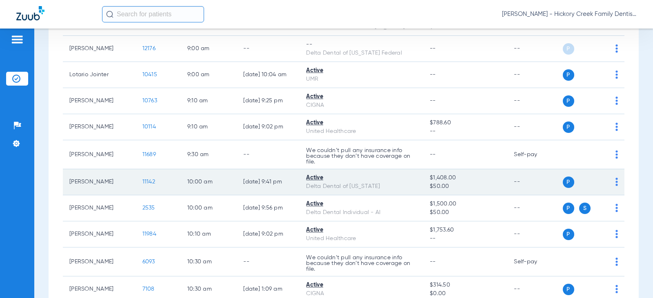 Image resolution: width=653 pixels, height=298 pixels. What do you see at coordinates (361, 213) in the screenshot?
I see `div: Delta Dental Individual - AI` at bounding box center [361, 213].